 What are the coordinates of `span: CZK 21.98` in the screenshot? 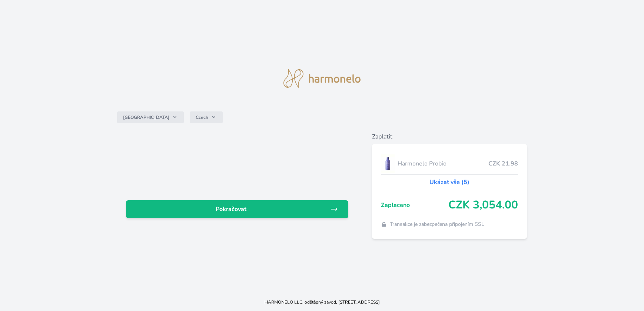 It's located at (503, 164).